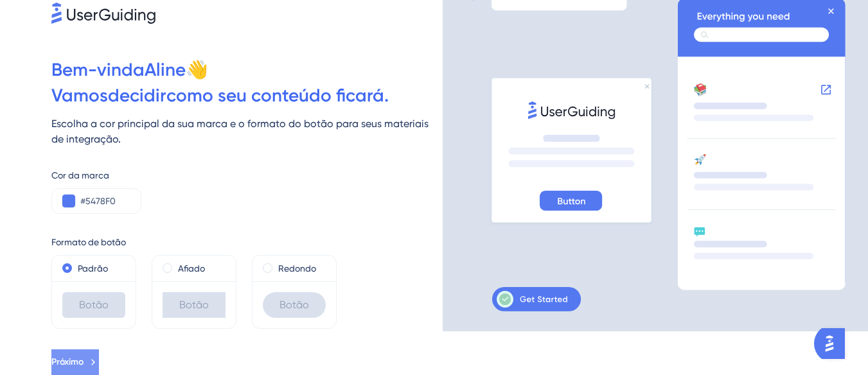  I want to click on font: Formato de botão, so click(89, 242).